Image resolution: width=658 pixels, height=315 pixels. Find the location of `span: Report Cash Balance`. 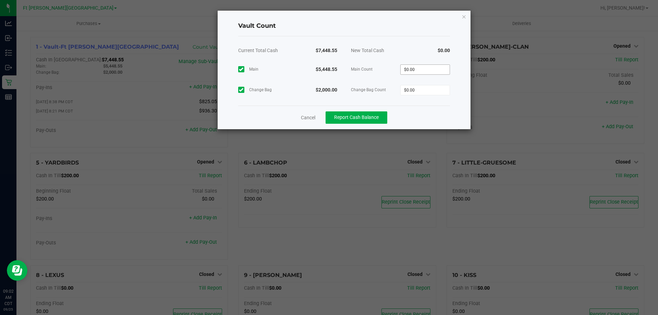

span: Report Cash Balance is located at coordinates (356, 117).